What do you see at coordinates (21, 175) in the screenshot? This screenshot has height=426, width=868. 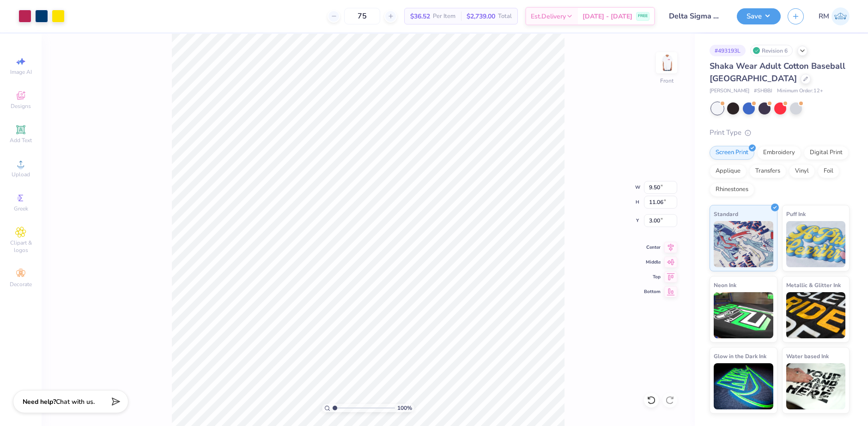 I see `span: Upload` at bounding box center [21, 175].